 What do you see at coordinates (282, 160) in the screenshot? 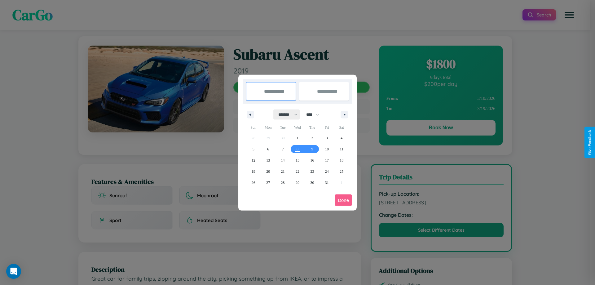
I see `button: 14` at bounding box center [282, 160].